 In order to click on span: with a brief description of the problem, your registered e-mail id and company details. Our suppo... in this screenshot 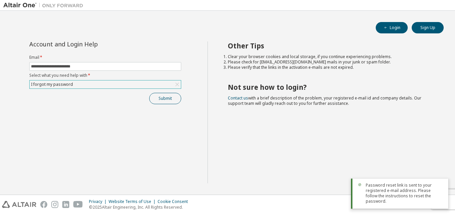, I will do `click(325, 100)`.